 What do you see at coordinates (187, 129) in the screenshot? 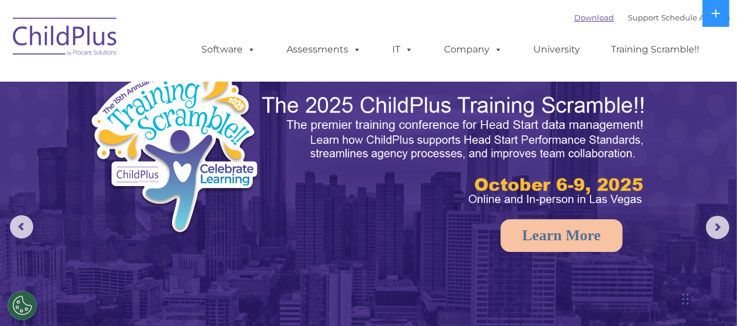
I see `span: Phone number` at bounding box center [187, 129].